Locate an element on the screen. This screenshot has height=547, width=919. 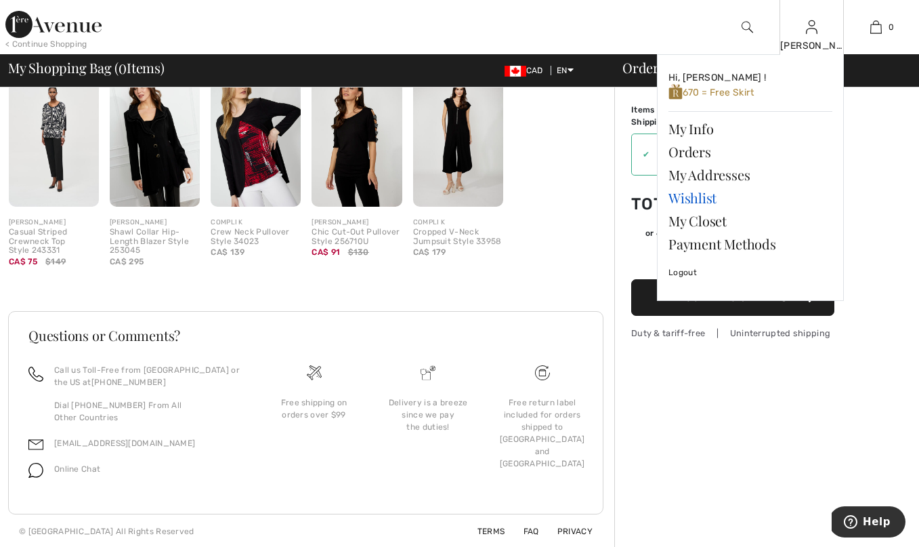
a: My Closet is located at coordinates (751, 221).